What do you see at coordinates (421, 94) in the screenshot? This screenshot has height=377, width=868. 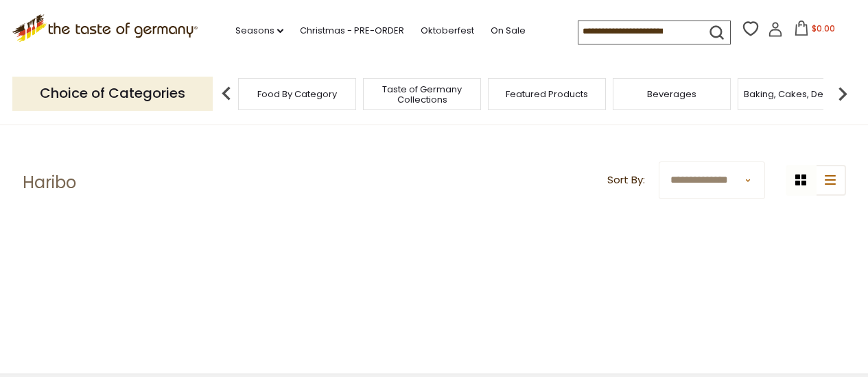 I see `span: Taste of Germany Collections` at bounding box center [421, 94].